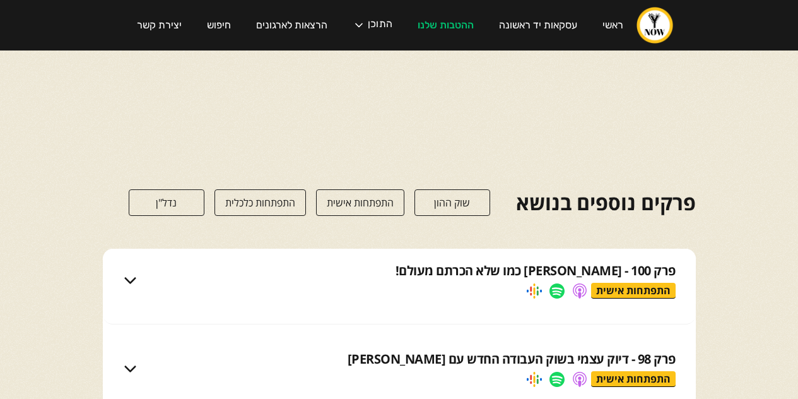  I want to click on div: התוכן, so click(380, 25).